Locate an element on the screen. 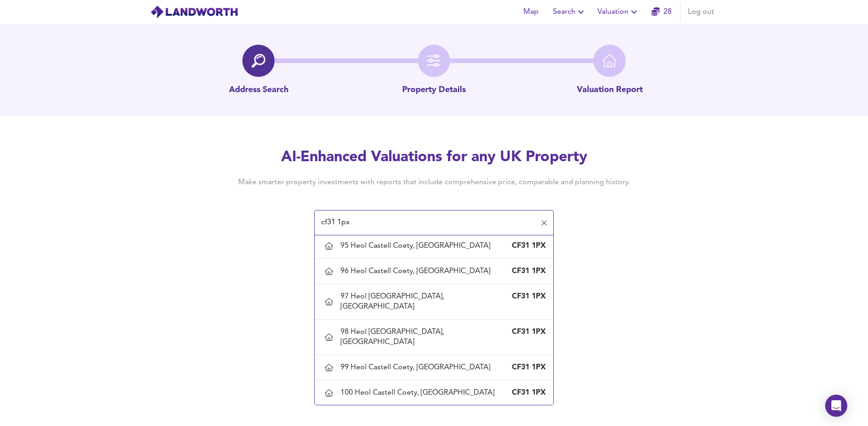  button: Valuation is located at coordinates (619, 12).